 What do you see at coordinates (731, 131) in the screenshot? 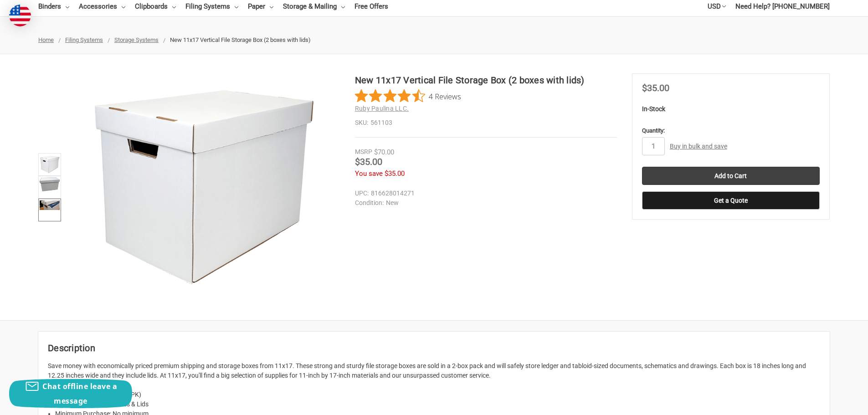
I see `label: Quantity:` at bounding box center [731, 131].